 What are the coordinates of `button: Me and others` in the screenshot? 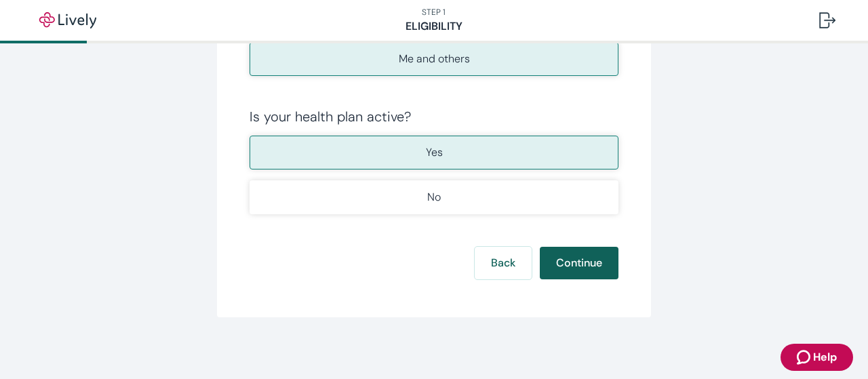 It's located at (434, 59).